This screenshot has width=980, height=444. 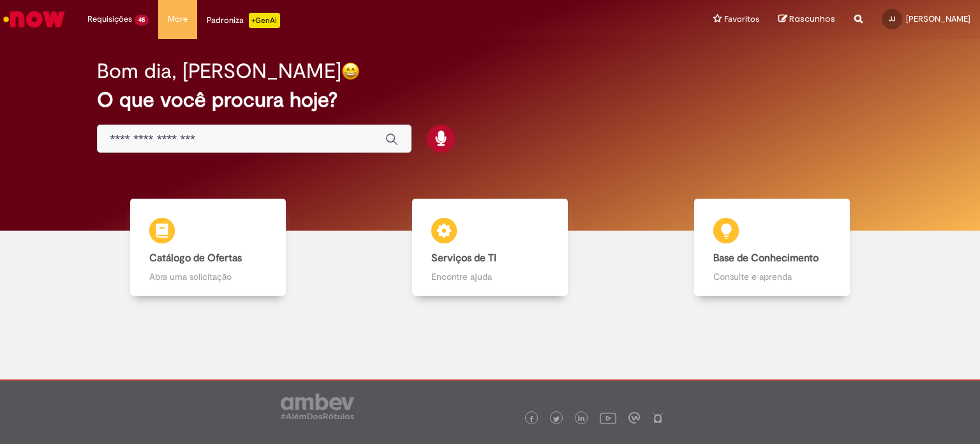 What do you see at coordinates (142, 20) in the screenshot?
I see `span: 45` at bounding box center [142, 20].